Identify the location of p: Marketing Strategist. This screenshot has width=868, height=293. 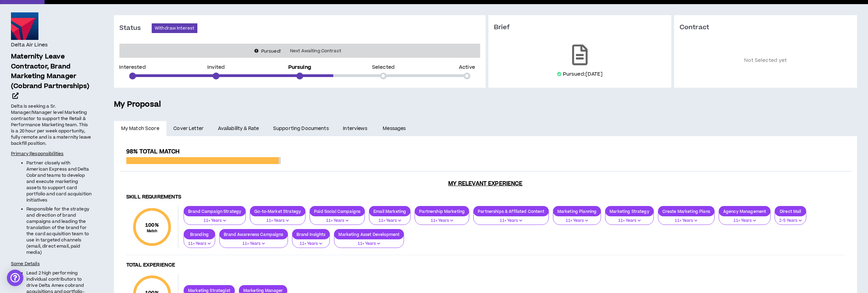
(209, 290).